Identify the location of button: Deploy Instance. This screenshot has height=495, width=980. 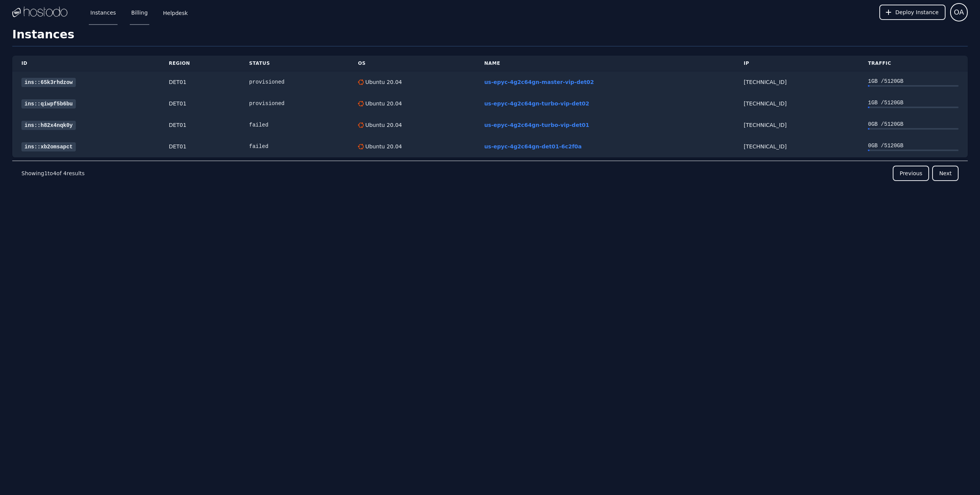
(912, 12).